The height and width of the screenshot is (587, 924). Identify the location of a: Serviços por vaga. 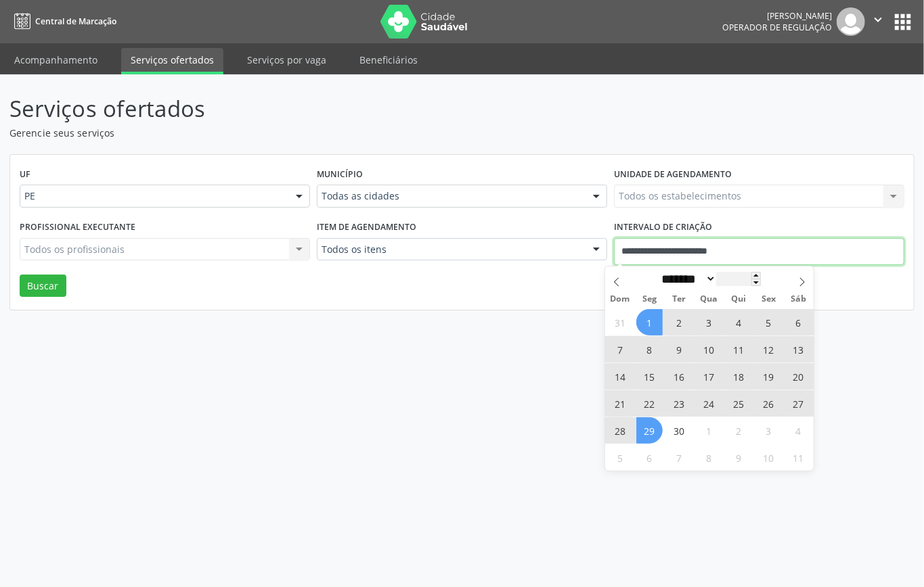
(286, 60).